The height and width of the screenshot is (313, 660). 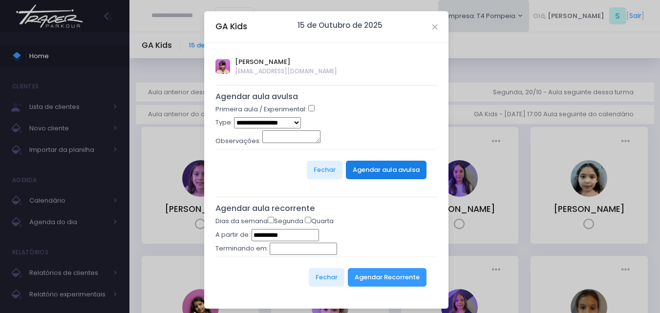 What do you see at coordinates (387, 278) in the screenshot?
I see `button: Agendar Recorrente` at bounding box center [387, 278].